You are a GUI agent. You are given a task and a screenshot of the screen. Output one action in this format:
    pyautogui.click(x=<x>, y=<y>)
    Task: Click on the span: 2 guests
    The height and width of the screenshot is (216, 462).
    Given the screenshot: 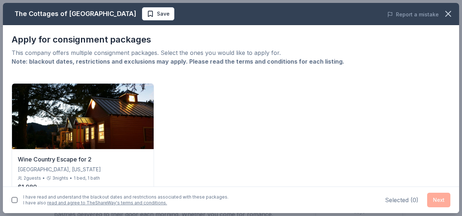 What is the action you would take?
    pyautogui.click(x=32, y=178)
    